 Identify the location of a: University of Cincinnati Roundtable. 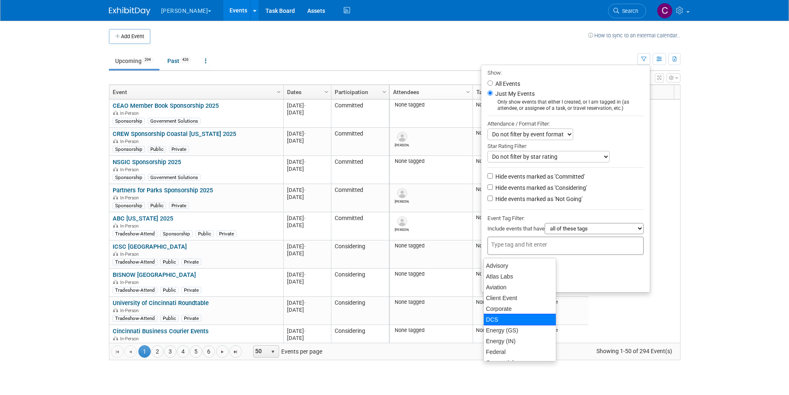
(161, 303).